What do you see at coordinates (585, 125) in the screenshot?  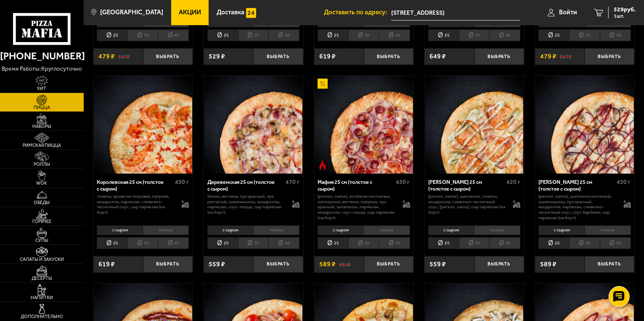 I see `a: Чикен Барбекю 25 см (толстое с сыром)` at bounding box center [585, 125].